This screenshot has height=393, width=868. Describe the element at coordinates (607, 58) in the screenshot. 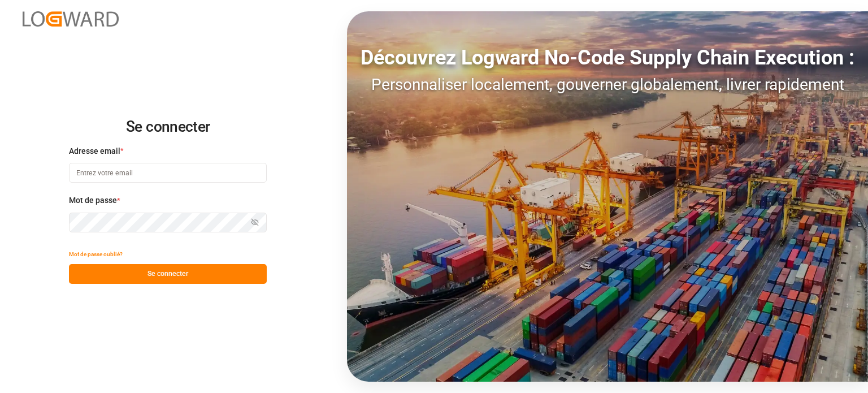

I see `font: Découvrez Logward No-Code Supply Chain Execution :` at that location.